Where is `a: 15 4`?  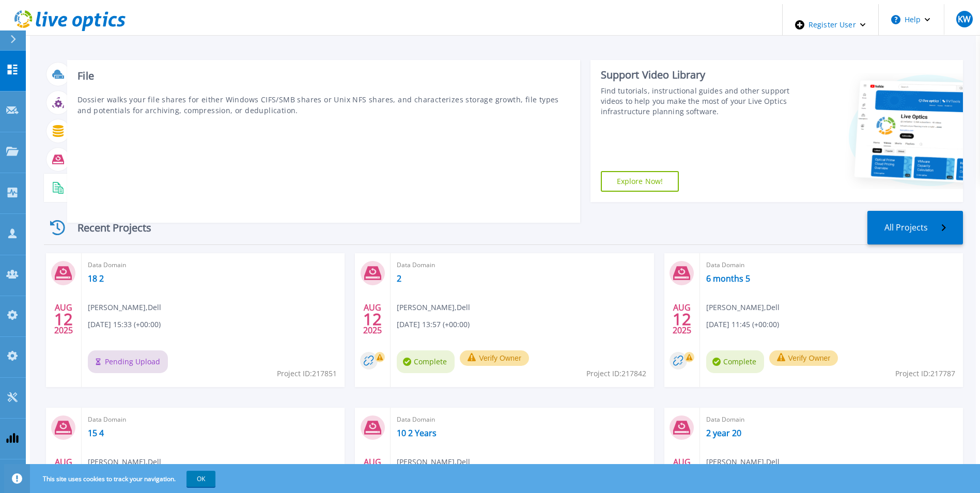 a: 15 4 is located at coordinates (96, 433).